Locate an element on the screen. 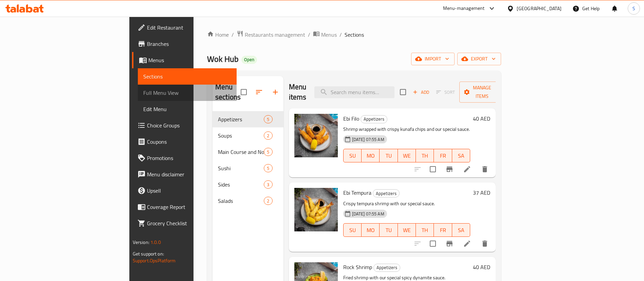 This screenshot has width=644, height=281. button: Add section is located at coordinates (275, 92).